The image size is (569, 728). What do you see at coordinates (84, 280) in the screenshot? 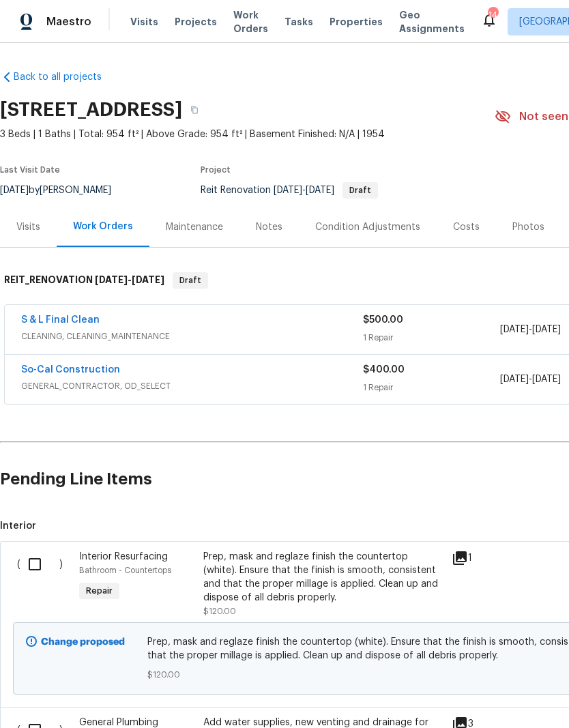
I see `h6: REIT_RENOVATION` at bounding box center [84, 280].